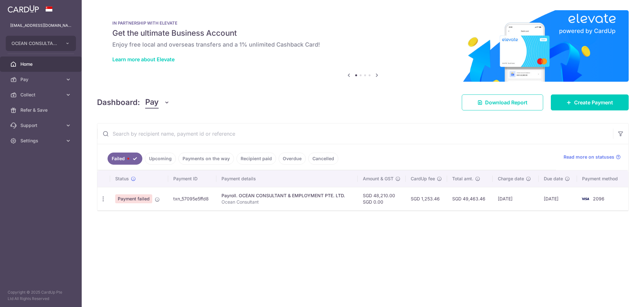  What do you see at coordinates (287, 179) in the screenshot?
I see `th: Payment details` at bounding box center [287, 179].